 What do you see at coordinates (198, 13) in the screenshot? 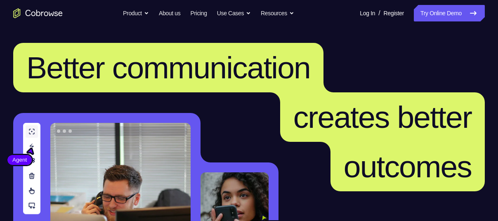
I see `a: Pricing` at bounding box center [198, 13].